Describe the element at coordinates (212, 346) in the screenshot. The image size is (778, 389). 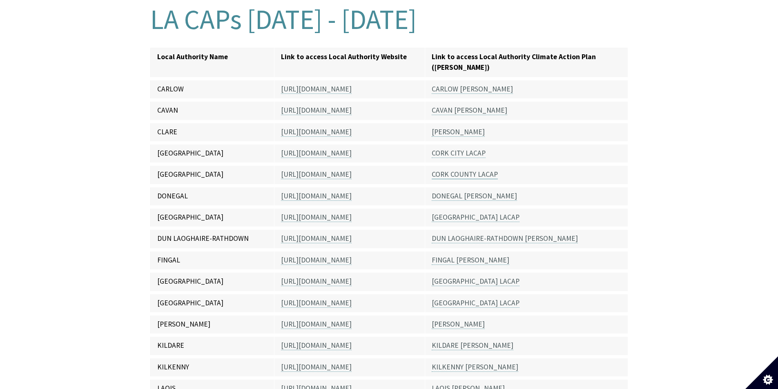
I see `td: KILDARE` at that location.